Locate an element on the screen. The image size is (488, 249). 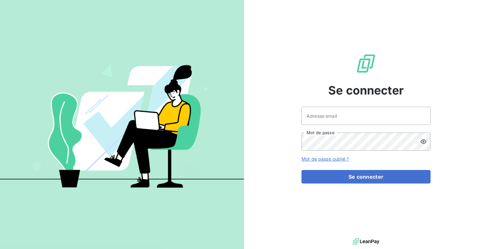
a: Mot de passe oublié ? is located at coordinates (325, 159).